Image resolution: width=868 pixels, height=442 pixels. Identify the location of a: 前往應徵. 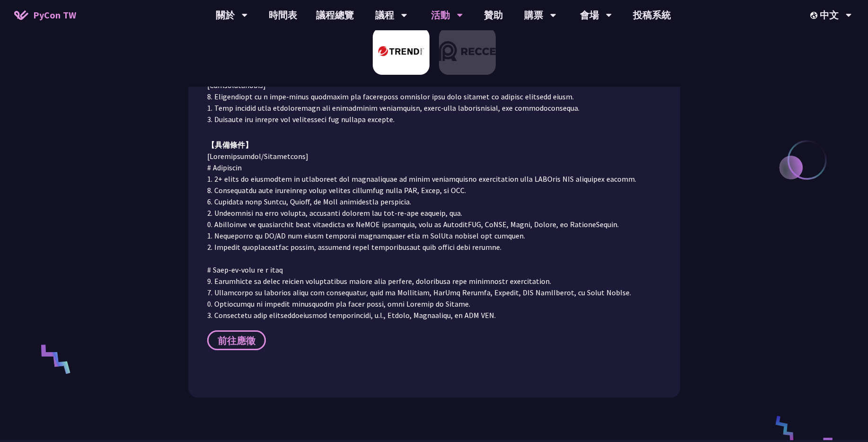
(236, 341).